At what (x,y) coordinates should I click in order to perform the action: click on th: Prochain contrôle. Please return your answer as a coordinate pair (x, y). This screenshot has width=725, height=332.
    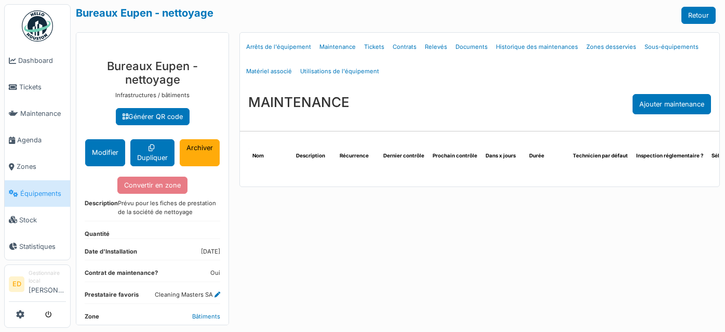
    Looking at the image, I should click on (455, 156).